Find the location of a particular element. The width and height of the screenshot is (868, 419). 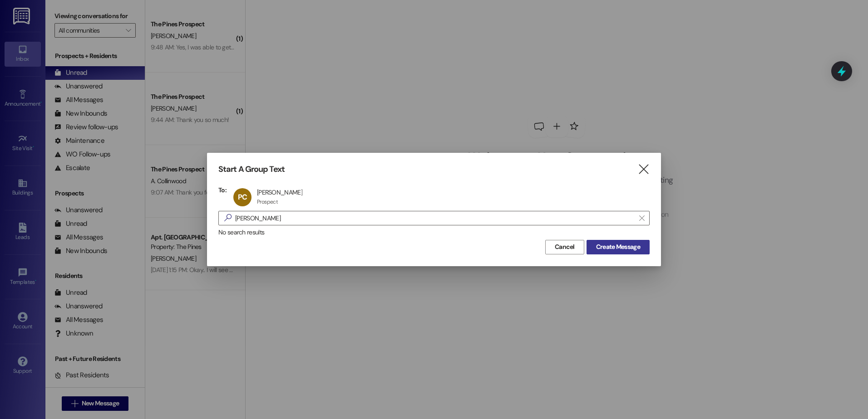

input: Search for any contact or apartment is located at coordinates (435, 218).